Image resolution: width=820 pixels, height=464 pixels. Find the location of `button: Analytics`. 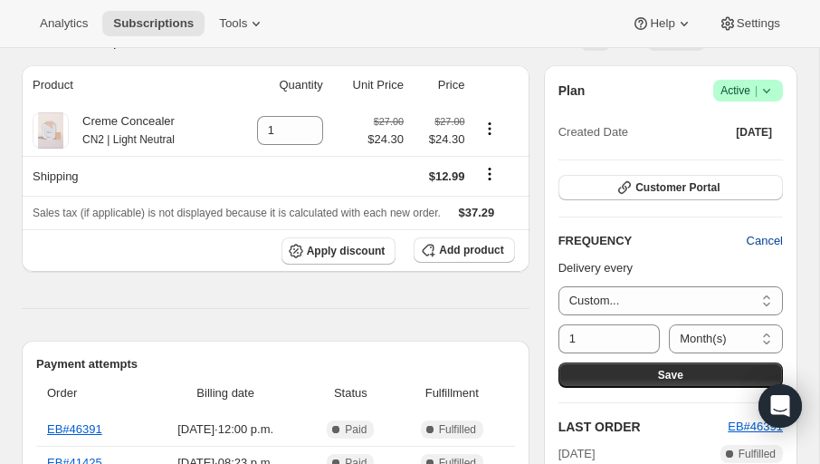

button: Analytics is located at coordinates (63, 24).